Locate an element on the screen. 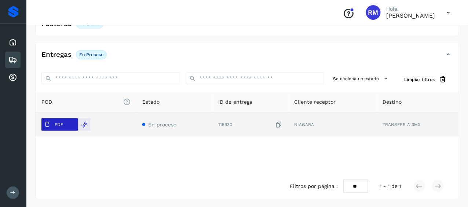 The image size is (468, 207). span: POD is located at coordinates (86, 102).